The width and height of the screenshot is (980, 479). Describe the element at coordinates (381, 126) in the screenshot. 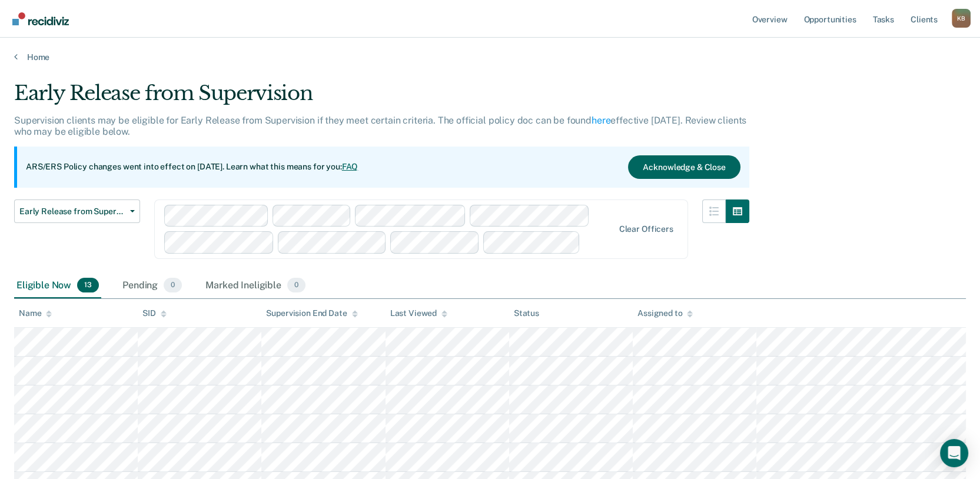

I see `p: Supervision clients may be eligible for Early Release from Supervision if they meet certain crite...` at that location.